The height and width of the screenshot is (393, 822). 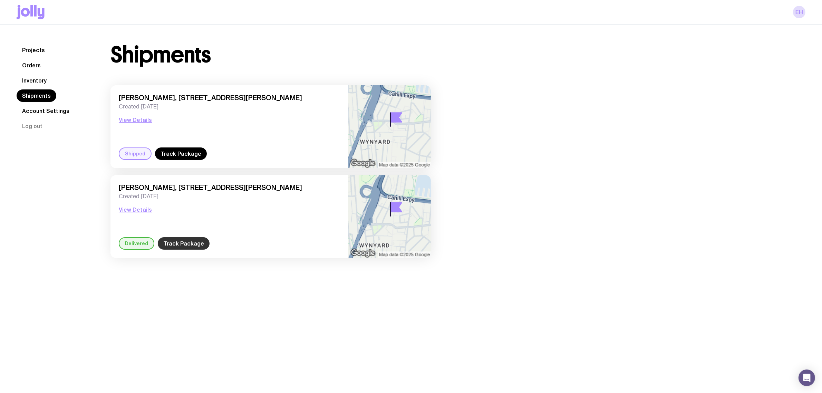 I want to click on a: Shipments, so click(x=36, y=96).